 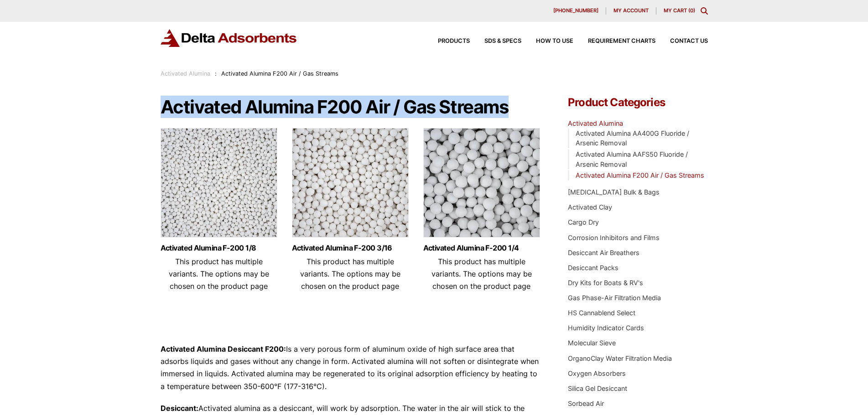 What do you see at coordinates (606, 283) in the screenshot?
I see `a: Dry Kits for Boats & RV's` at bounding box center [606, 283].